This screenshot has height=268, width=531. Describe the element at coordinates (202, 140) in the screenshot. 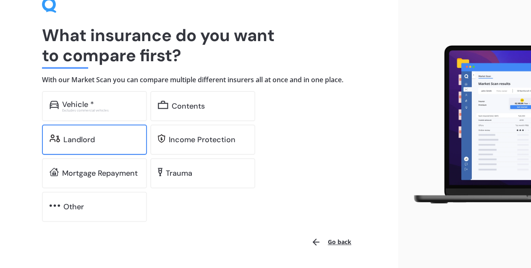

I see `div: Income Protection` at that location.